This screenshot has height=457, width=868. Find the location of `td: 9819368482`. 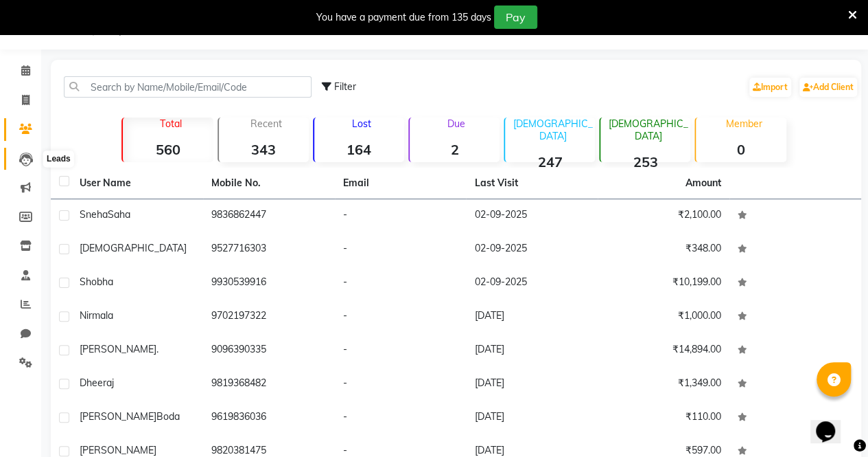

td: 9819368482 is located at coordinates (269, 384).